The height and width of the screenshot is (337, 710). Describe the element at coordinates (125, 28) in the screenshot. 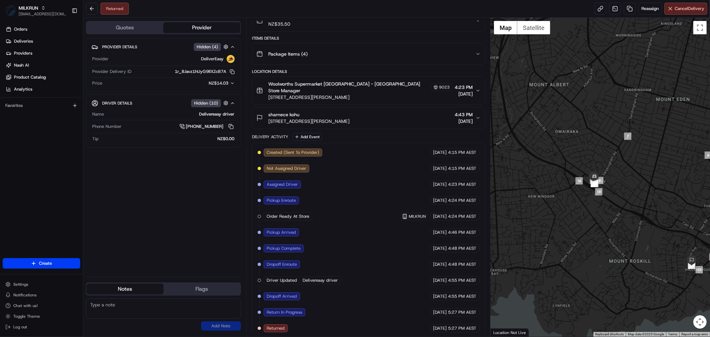

I see `button: Quotes` at that location.